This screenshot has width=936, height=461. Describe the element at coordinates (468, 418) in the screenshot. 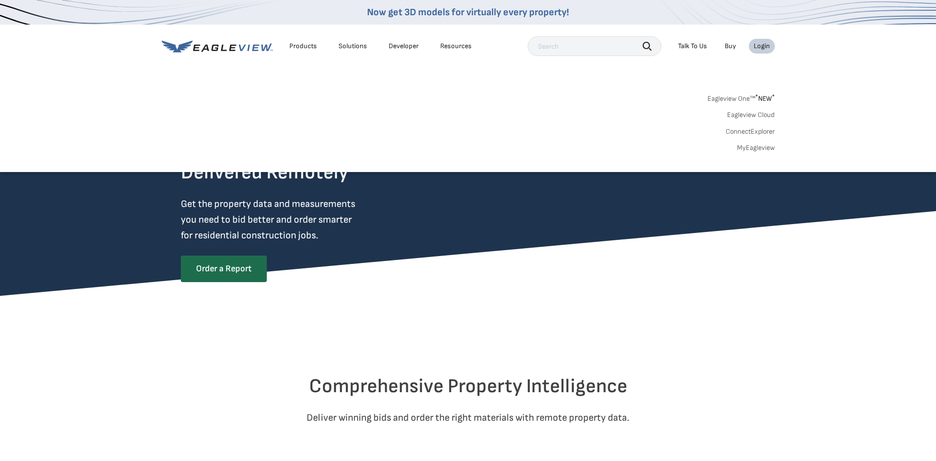

I see `p: Deliver winning bids and order the right materials with remote property data.` at that location.